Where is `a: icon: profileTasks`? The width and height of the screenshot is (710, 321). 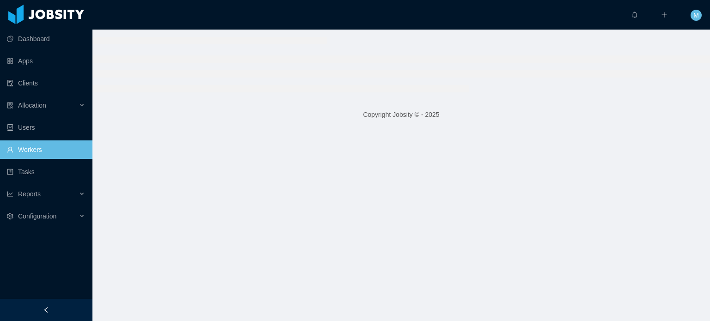
a: icon: profileTasks is located at coordinates (46, 172).